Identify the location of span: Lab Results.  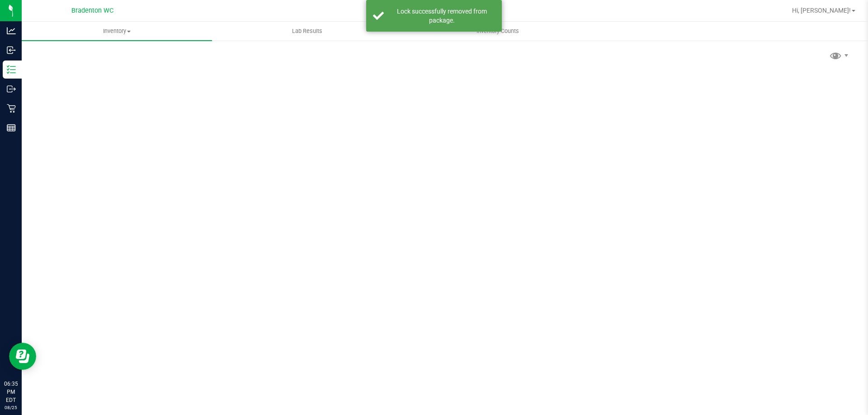
(307, 31).